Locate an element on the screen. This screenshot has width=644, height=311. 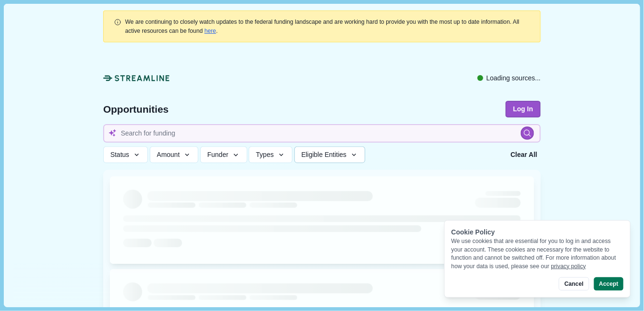
input: Search for funding is located at coordinates (322, 134).